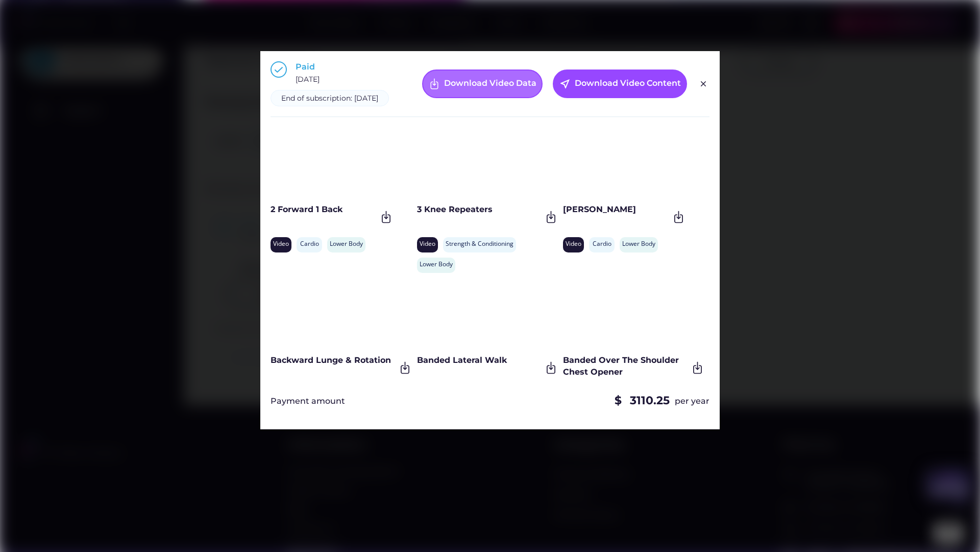  Describe the element at coordinates (305, 67) in the screenshot. I see `div: Paid` at that location.